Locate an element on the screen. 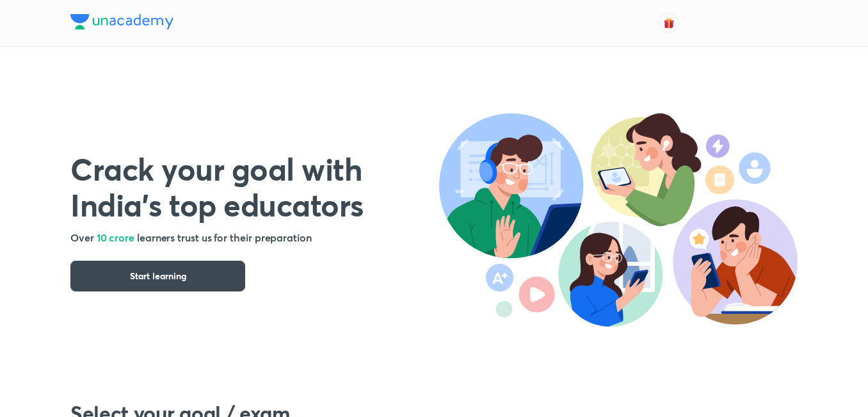 The width and height of the screenshot is (868, 417). img: header is located at coordinates (619, 220).